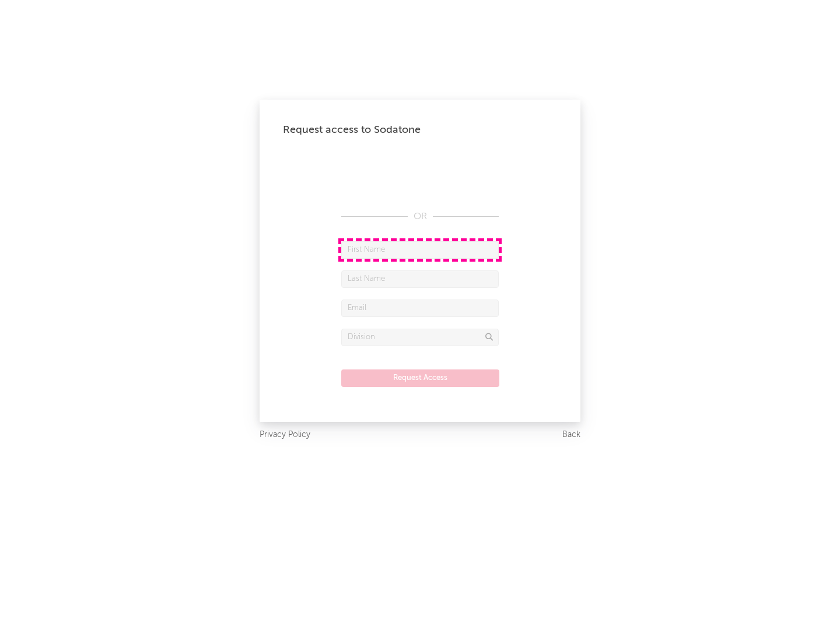 The height and width of the screenshot is (641, 840). Describe the element at coordinates (420, 337) in the screenshot. I see `input: Division` at that location.